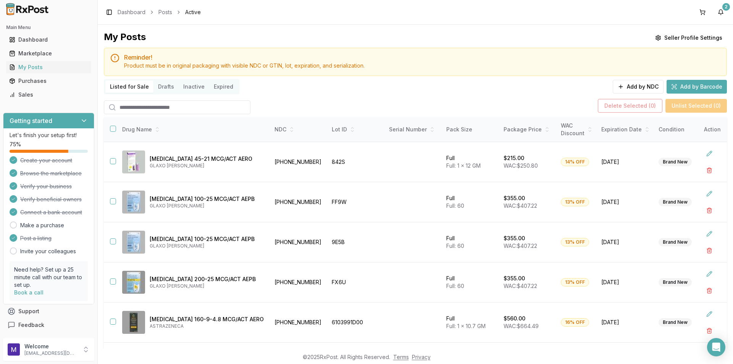  What do you see at coordinates (36, 238) in the screenshot?
I see `span: Post a listing` at bounding box center [36, 238].